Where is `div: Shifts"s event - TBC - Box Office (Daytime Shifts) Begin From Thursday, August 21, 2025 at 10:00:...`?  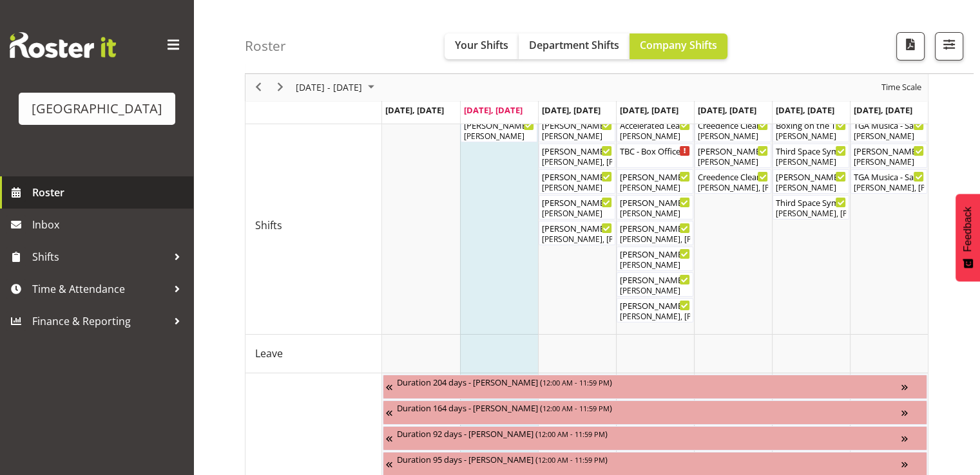 div: Shifts"s event - TBC - Box Office (Daytime Shifts) Begin From Thursday, August 21, 2025 at 10:00:... is located at coordinates (654, 156).